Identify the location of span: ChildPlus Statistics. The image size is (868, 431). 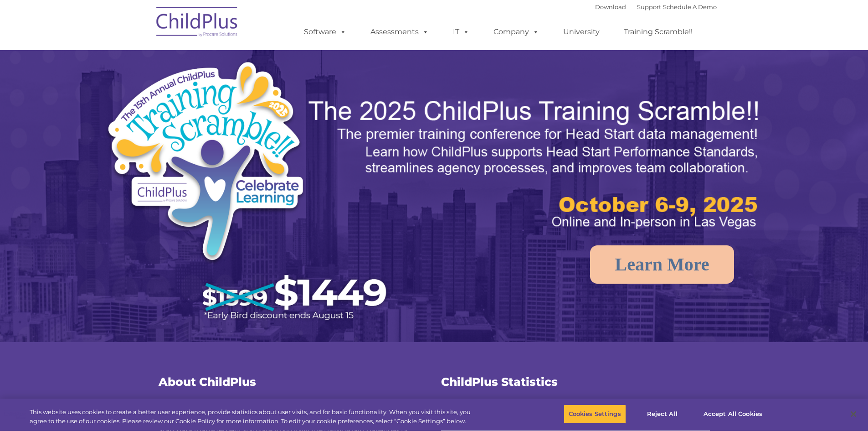
(499, 382).